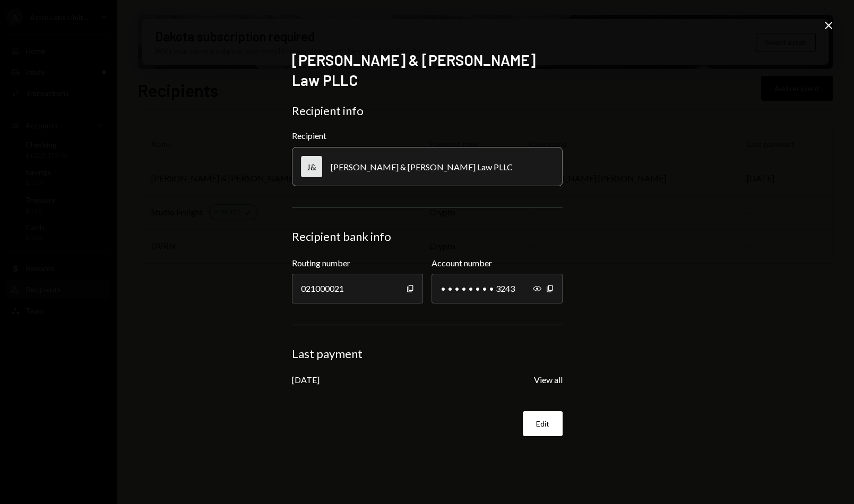  Describe the element at coordinates (427, 111) in the screenshot. I see `div: Recipient info` at that location.